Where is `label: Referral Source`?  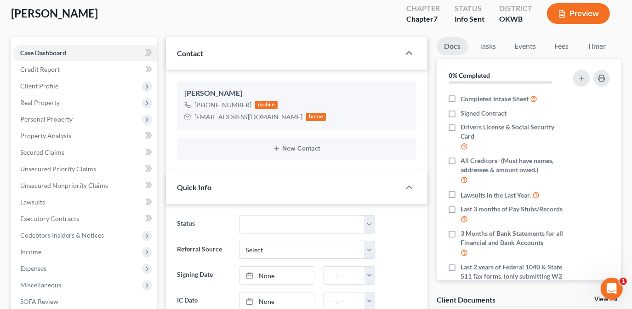 label: Referral Source is located at coordinates (203, 250).